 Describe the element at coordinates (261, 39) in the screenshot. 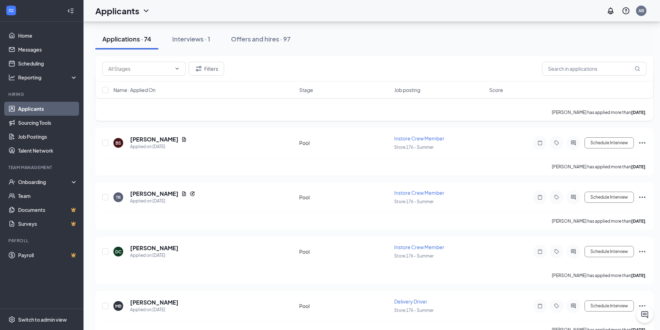

I see `div: Offers and hires · 97` at that location.